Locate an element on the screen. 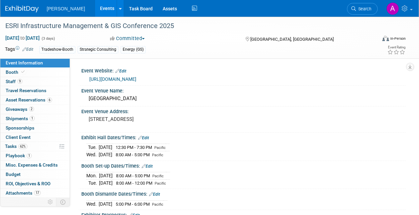  a: Asset Reservations6 is located at coordinates (35, 100).